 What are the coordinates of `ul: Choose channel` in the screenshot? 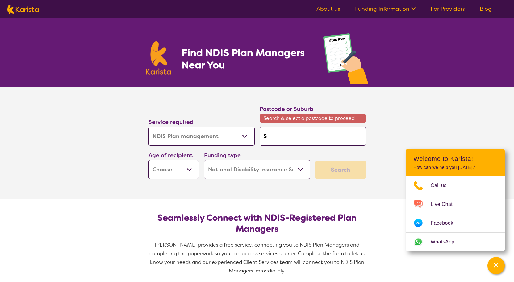 It's located at (455, 214).